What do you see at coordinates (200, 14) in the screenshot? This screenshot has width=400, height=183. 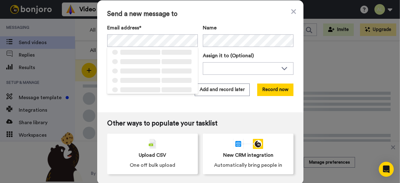 I see `span: Send a new message to` at bounding box center [200, 14].